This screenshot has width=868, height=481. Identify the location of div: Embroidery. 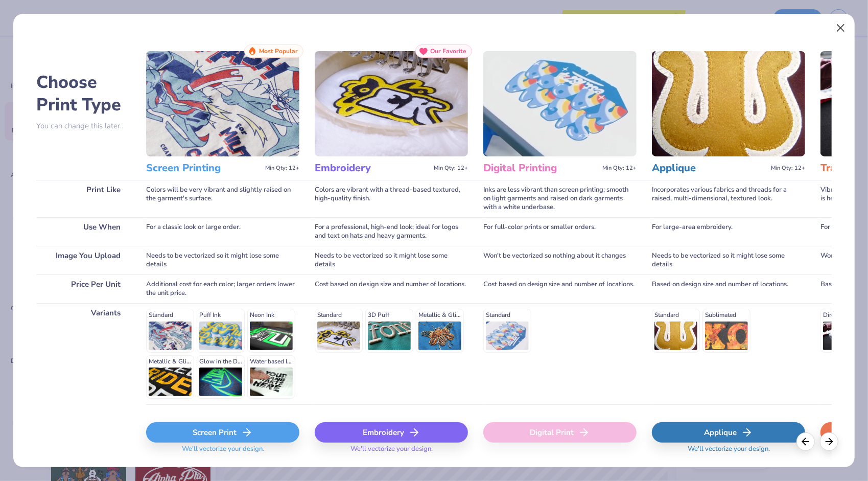
(391, 432).